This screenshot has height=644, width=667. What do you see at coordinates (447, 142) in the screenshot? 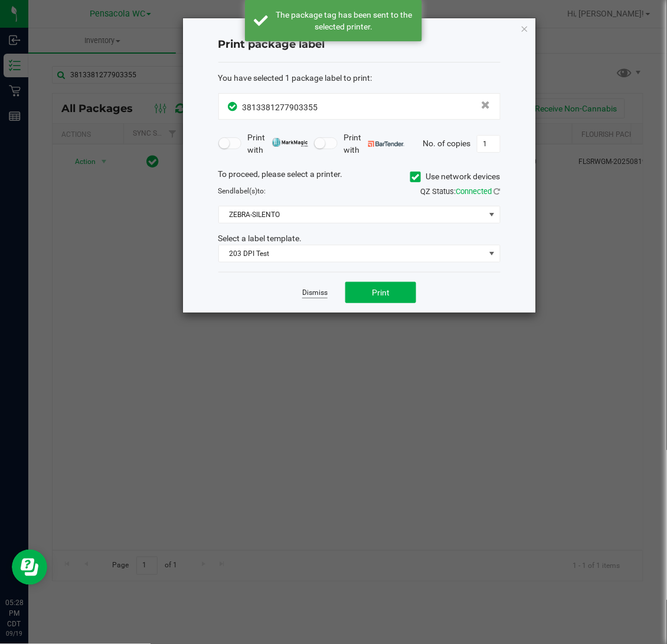
I see `span: No. of copies` at bounding box center [447, 142].